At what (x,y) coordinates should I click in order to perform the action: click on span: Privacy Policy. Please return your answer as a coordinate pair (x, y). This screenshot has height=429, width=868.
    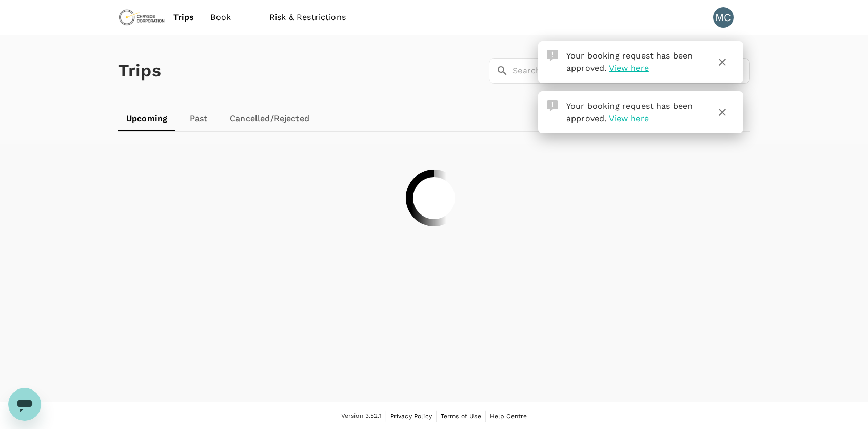
    Looking at the image, I should click on (411, 416).